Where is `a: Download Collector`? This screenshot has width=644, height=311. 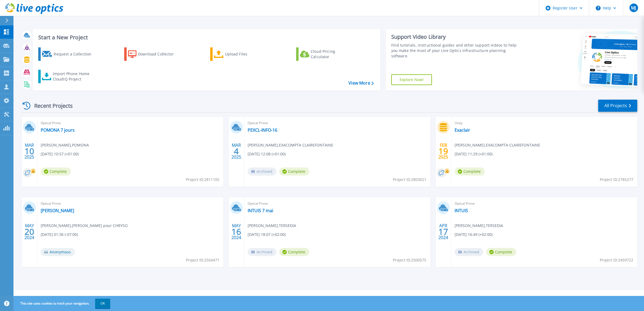 a: Download Collector is located at coordinates (154, 54).